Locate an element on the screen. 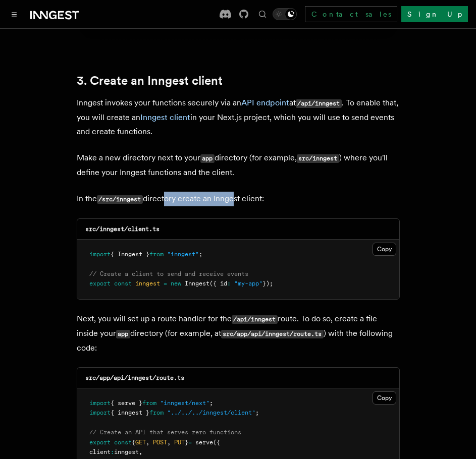 This screenshot has height=459, width=476. p: Make a new directory next to your directory (for example, ) where you'll define your Inngest func... is located at coordinates (238, 165).